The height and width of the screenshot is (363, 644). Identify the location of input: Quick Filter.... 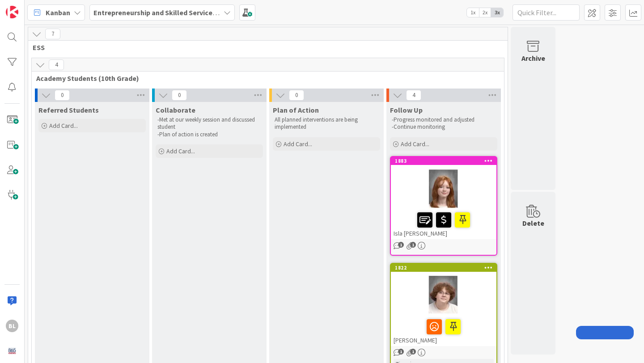
(546, 12).